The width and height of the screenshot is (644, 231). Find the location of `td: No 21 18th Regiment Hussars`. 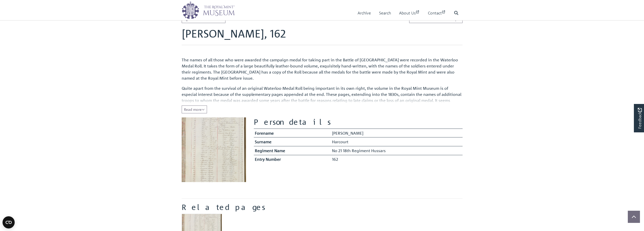

td: No 21 18th Regiment Hussars is located at coordinates (396, 151).